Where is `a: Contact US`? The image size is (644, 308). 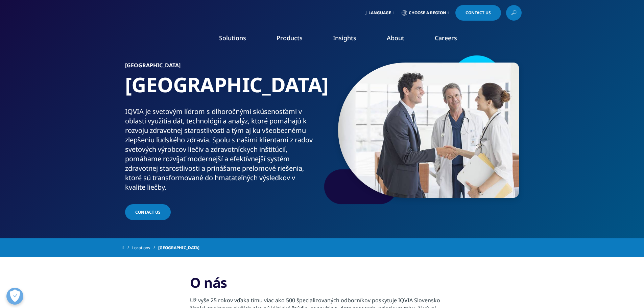
a: Contact US is located at coordinates (148, 212).